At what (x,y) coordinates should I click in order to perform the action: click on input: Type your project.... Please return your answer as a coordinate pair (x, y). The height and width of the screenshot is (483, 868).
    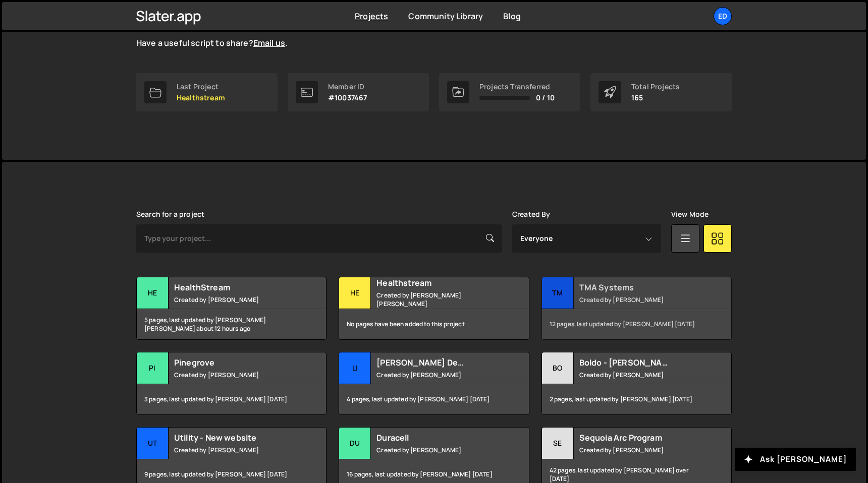
    Looking at the image, I should click on (319, 239).